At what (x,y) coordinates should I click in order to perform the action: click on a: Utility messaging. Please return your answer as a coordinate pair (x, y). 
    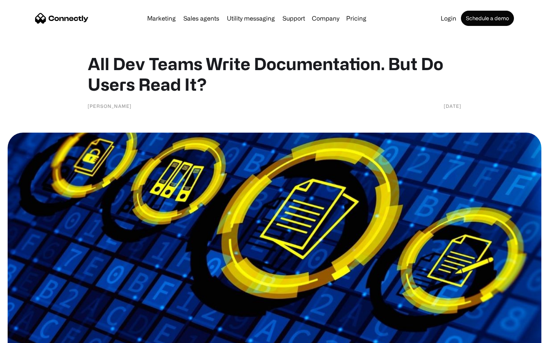
    Looking at the image, I should click on (251, 18).